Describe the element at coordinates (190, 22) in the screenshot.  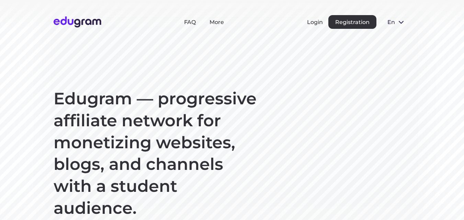
I see `a: FAQ` at that location.